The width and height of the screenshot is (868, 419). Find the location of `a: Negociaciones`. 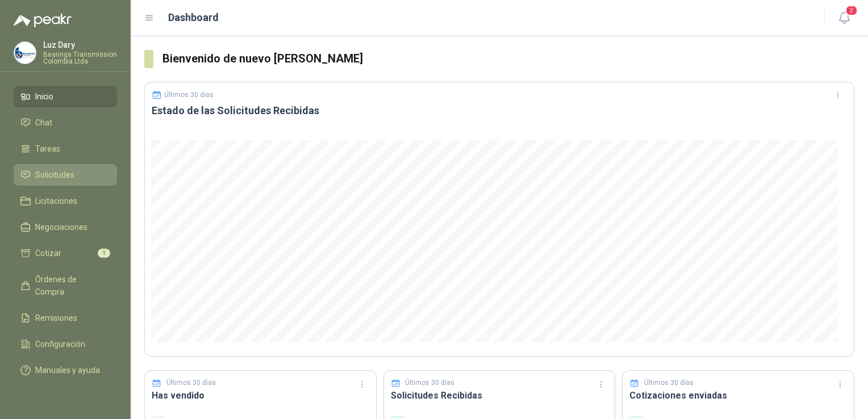

a: Negociaciones is located at coordinates (65, 227).